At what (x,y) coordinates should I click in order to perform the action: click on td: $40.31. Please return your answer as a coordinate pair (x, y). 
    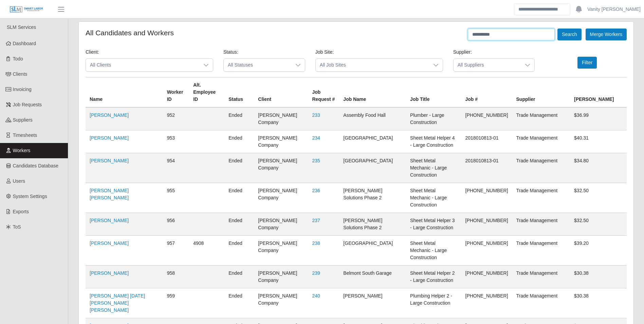
    Looking at the image, I should click on (598, 142).